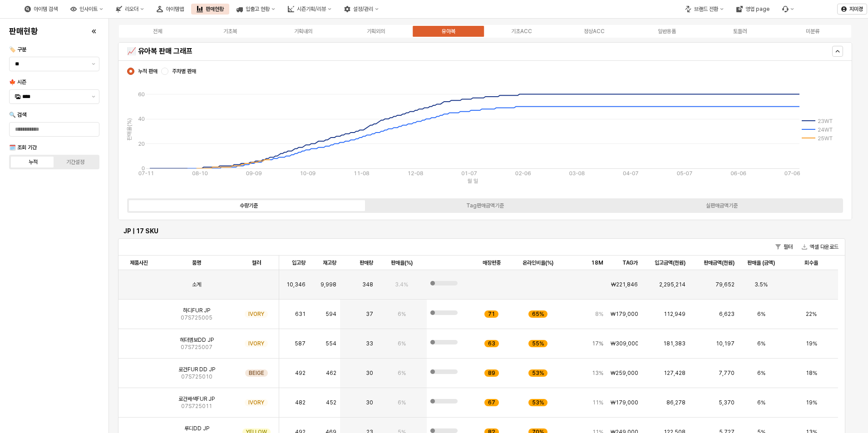  I want to click on span: 소계, so click(197, 285).